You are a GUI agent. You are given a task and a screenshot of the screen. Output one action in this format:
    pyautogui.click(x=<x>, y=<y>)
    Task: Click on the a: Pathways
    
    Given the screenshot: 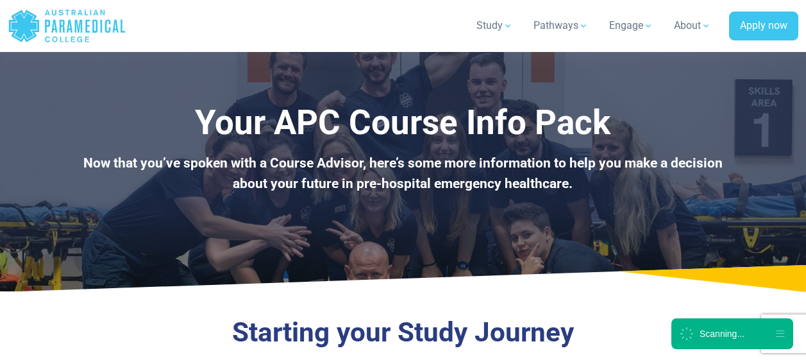 What is the action you would take?
    pyautogui.click(x=561, y=26)
    